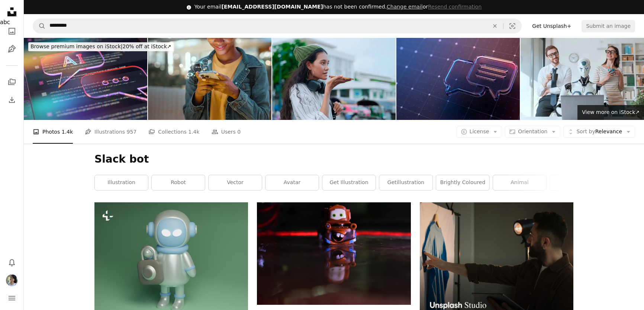  What do you see at coordinates (349, 183) in the screenshot?
I see `a: get illustration` at bounding box center [349, 183].